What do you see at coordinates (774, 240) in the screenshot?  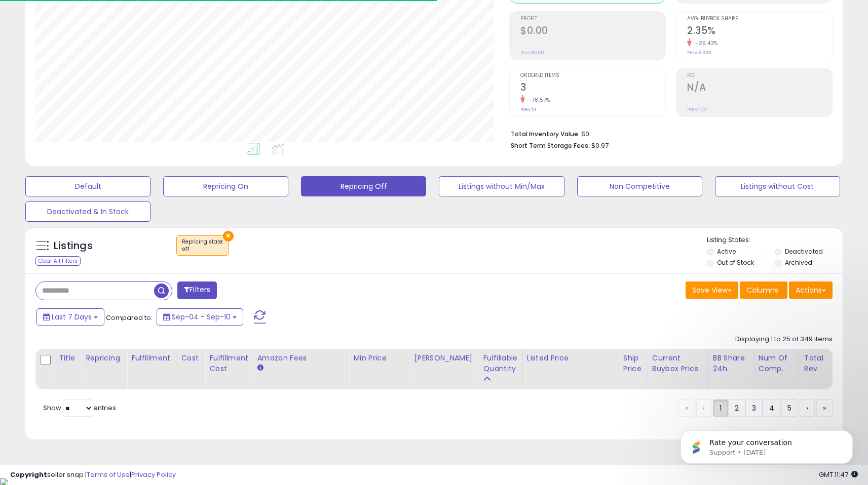 I see `p: Listing States:` at bounding box center [774, 240].